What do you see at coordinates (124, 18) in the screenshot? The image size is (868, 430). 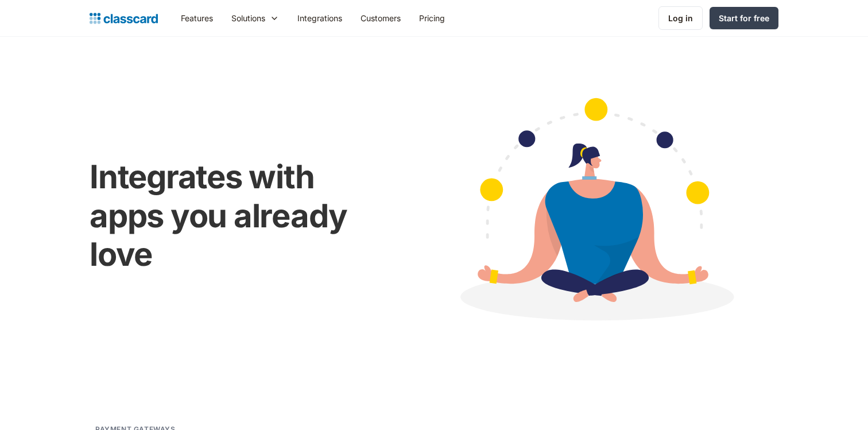 I see `a: home` at bounding box center [124, 18].